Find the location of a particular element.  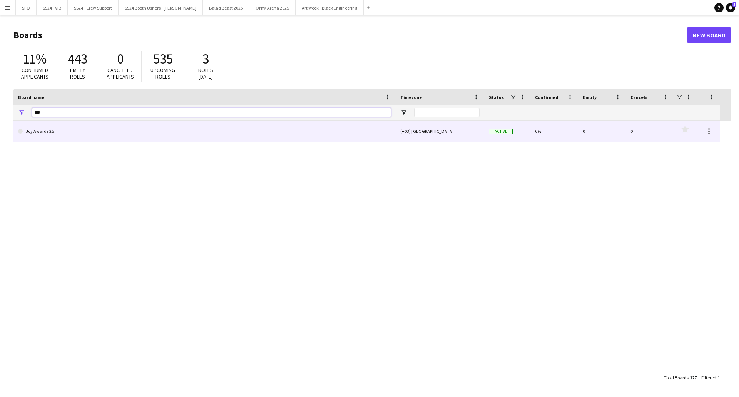

span: 3 is located at coordinates (205, 59).